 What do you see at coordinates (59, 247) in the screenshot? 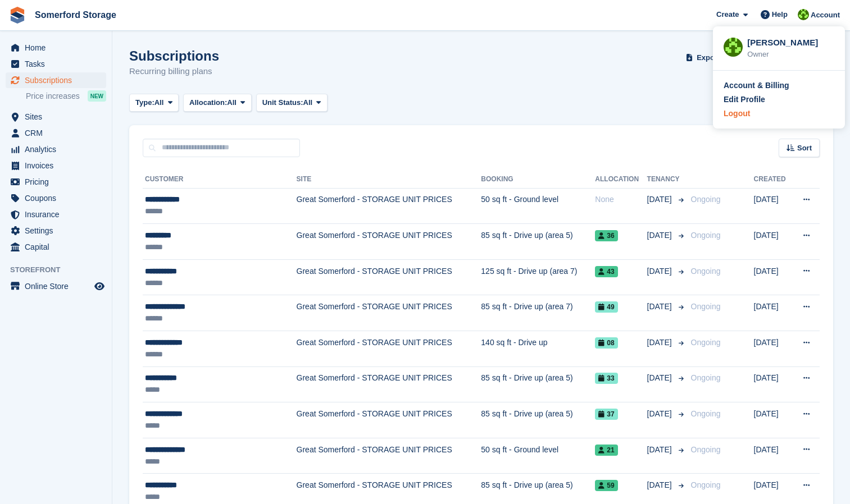
I see `span: Capital` at bounding box center [59, 247].